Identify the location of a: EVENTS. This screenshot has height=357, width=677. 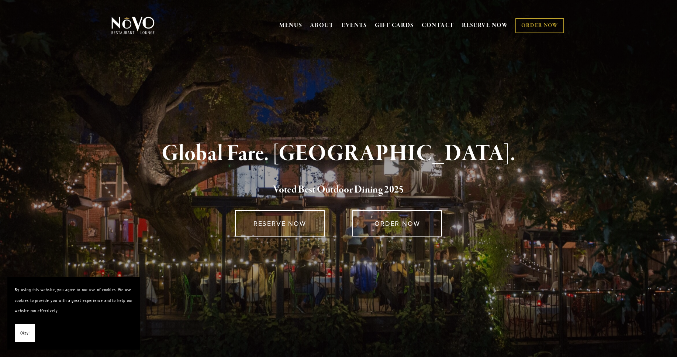
(354, 25).